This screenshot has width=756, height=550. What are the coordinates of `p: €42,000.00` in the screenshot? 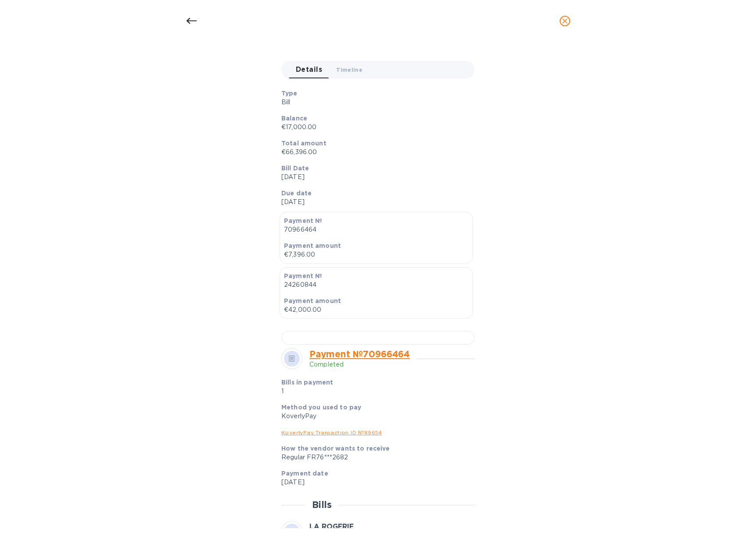 It's located at (376, 310).